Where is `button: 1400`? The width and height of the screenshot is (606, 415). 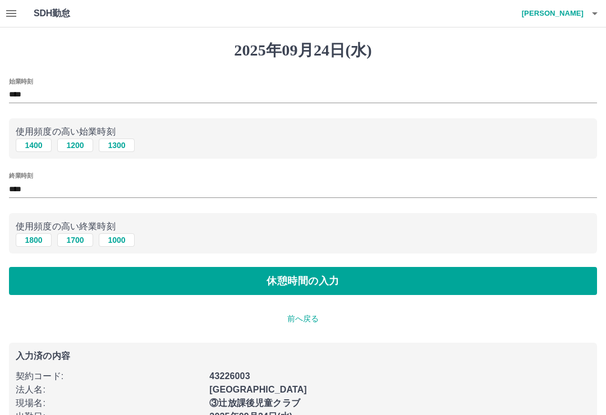 button: 1400 is located at coordinates (34, 145).